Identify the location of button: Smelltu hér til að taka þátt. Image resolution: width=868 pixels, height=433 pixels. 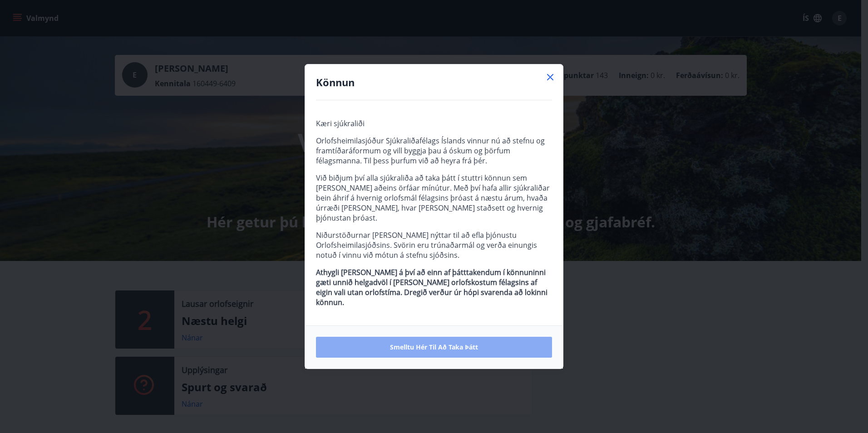
(434, 347).